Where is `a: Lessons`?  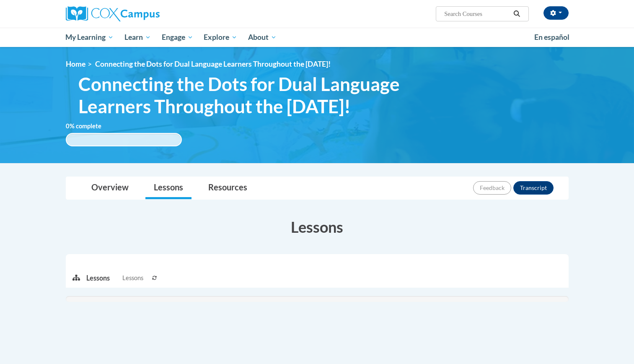
a: Lessons is located at coordinates (168, 188).